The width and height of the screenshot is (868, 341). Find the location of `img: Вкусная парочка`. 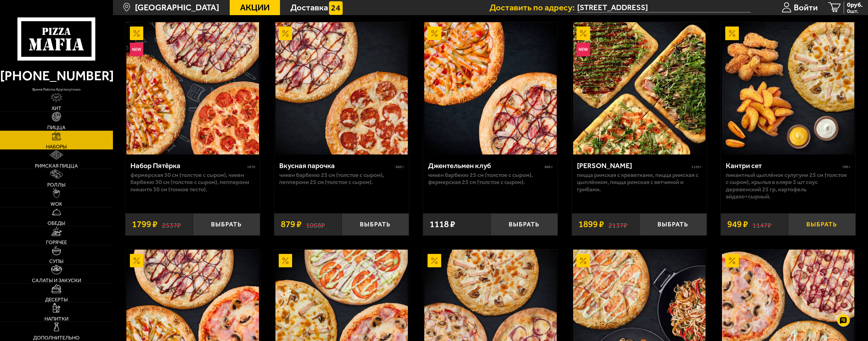

img: Вкусная парочка is located at coordinates (342, 88).